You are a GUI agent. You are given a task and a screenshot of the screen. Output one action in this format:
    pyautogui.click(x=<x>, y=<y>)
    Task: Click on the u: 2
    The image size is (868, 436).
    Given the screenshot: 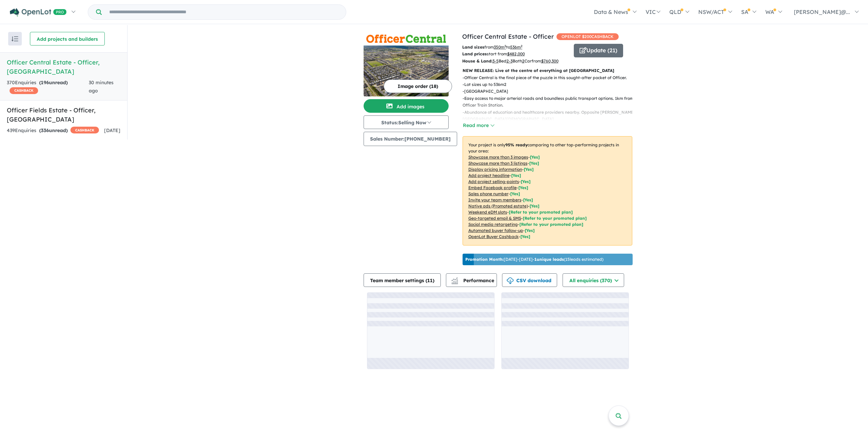 What is the action you would take?
    pyautogui.click(x=523, y=61)
    